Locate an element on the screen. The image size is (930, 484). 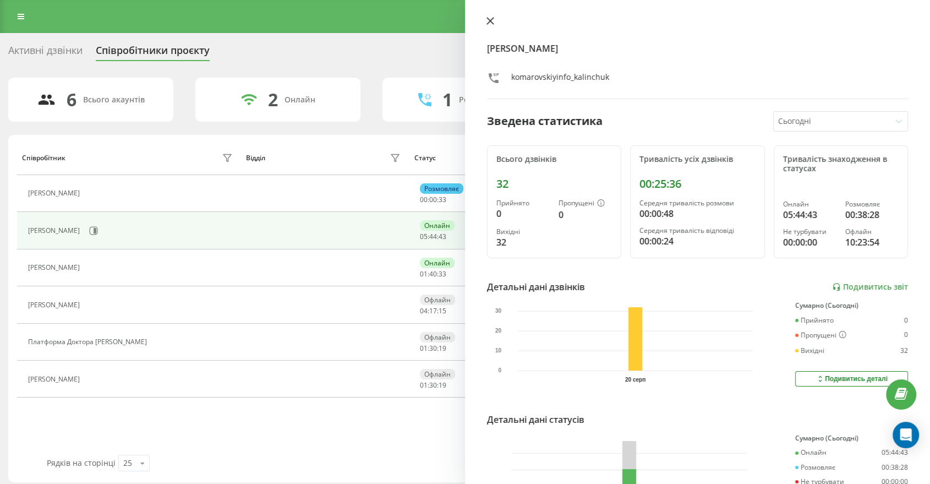
span: 15 is located at coordinates (442, 310).